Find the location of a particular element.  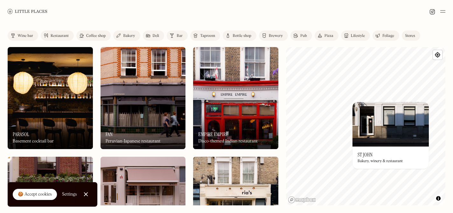

div: Lifestyle is located at coordinates (358, 36).